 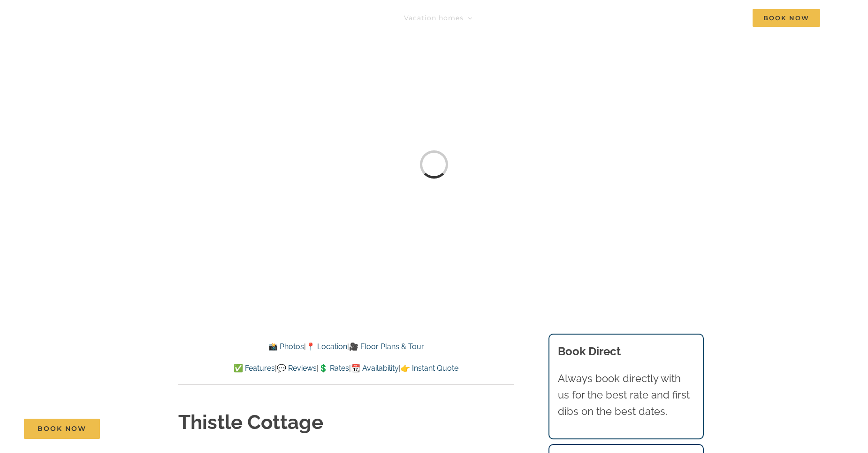 I want to click on a: 📆 Availability, so click(x=375, y=368).